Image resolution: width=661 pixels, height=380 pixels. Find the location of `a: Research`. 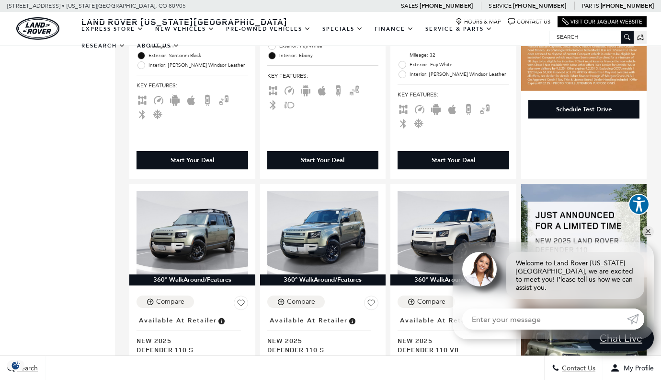

a: Research is located at coordinates (104, 46).